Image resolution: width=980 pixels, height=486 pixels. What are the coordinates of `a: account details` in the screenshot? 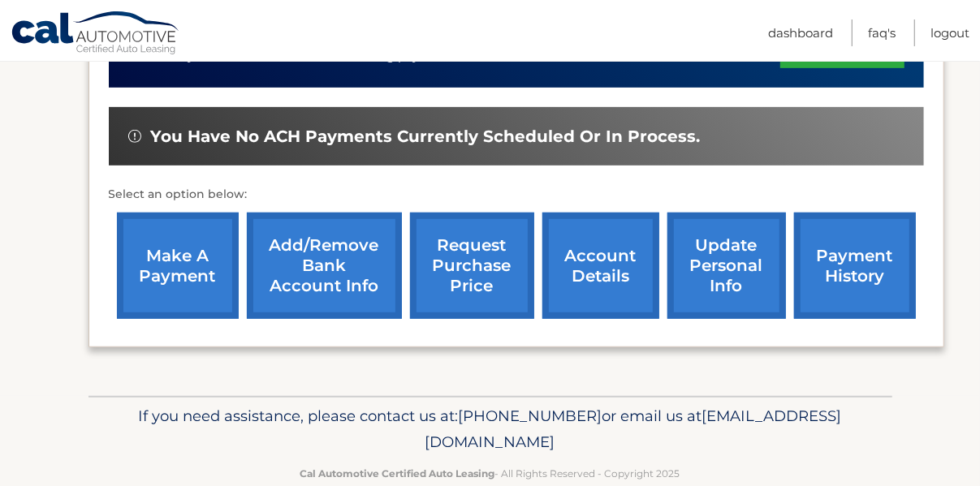 It's located at (601, 265).